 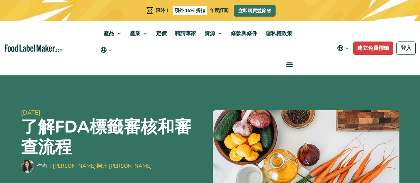 What do you see at coordinates (244, 33) in the screenshot?
I see `font: 條款與條件` at bounding box center [244, 33].